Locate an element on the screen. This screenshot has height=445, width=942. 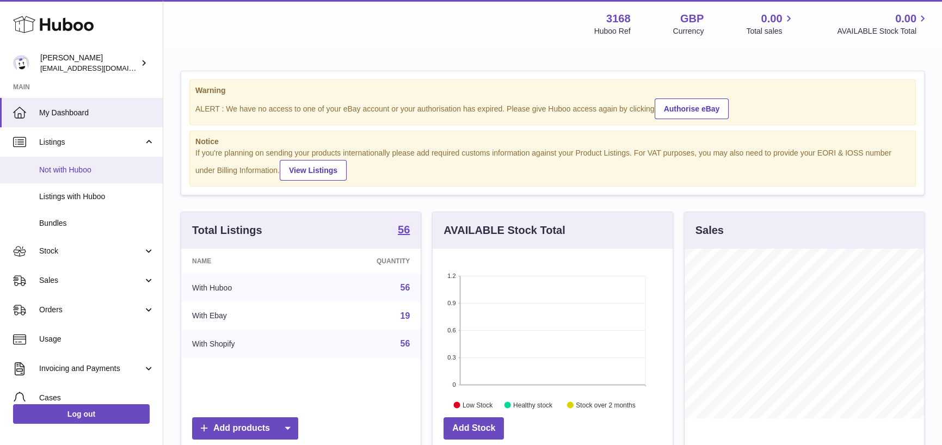
div: Huboo Ref is located at coordinates (612, 31).